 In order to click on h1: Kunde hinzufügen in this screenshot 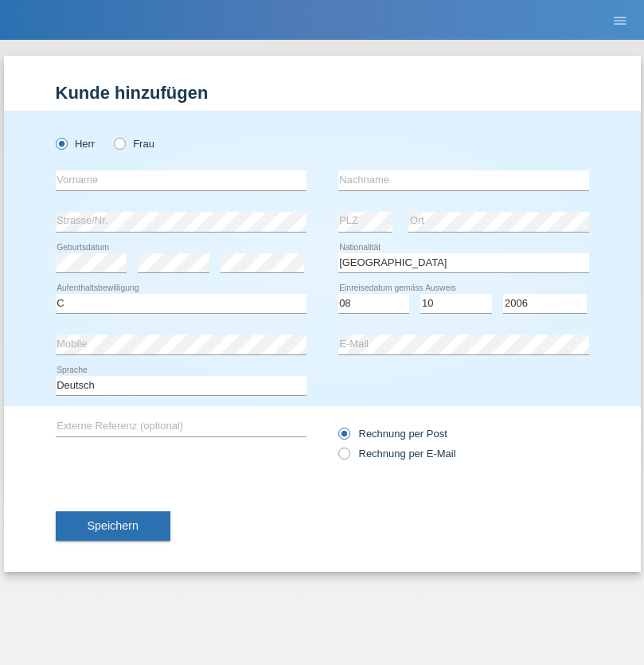, I will do `click(322, 92)`.